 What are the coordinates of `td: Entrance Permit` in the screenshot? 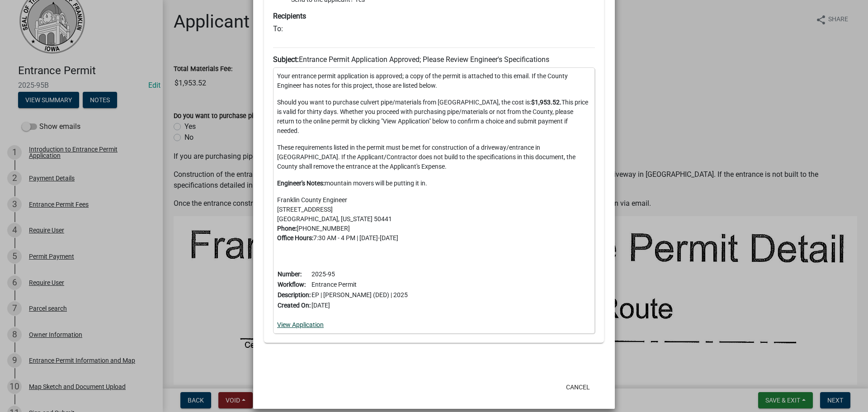 It's located at (360, 284).